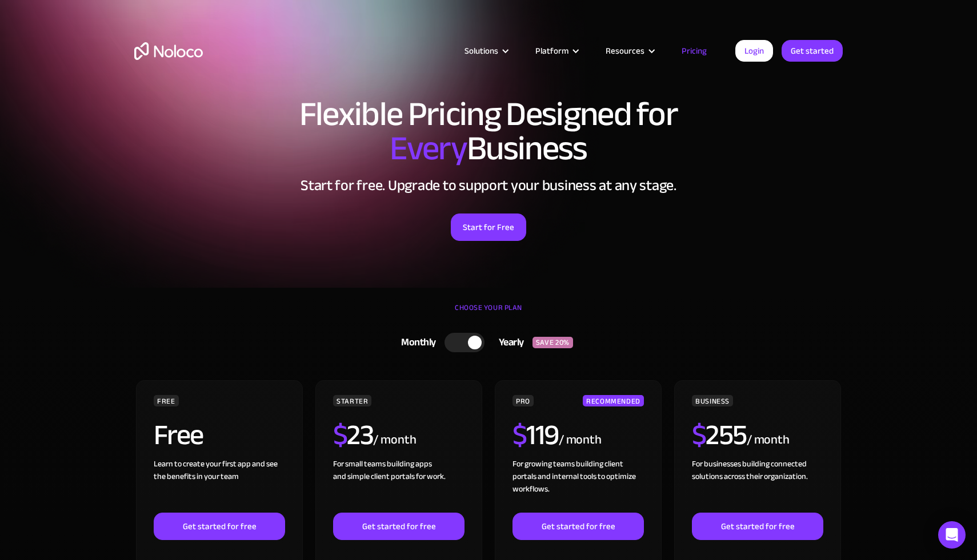 The width and height of the screenshot is (977, 560). What do you see at coordinates (415, 343) in the screenshot?
I see `div: Monthly` at bounding box center [415, 343].